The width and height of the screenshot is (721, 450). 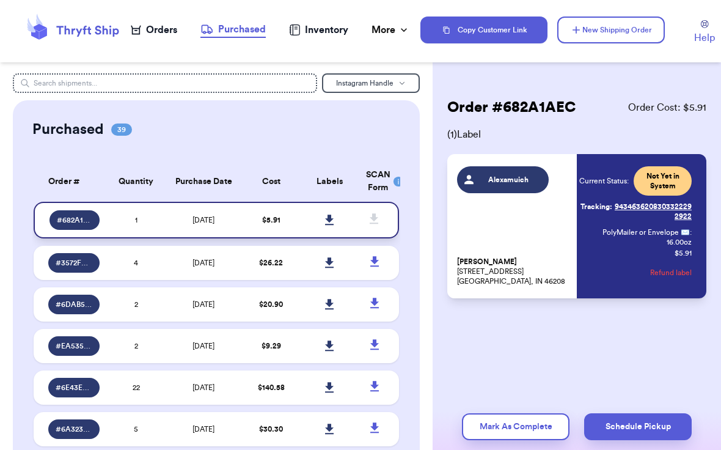 I want to click on a: Orders, so click(x=154, y=30).